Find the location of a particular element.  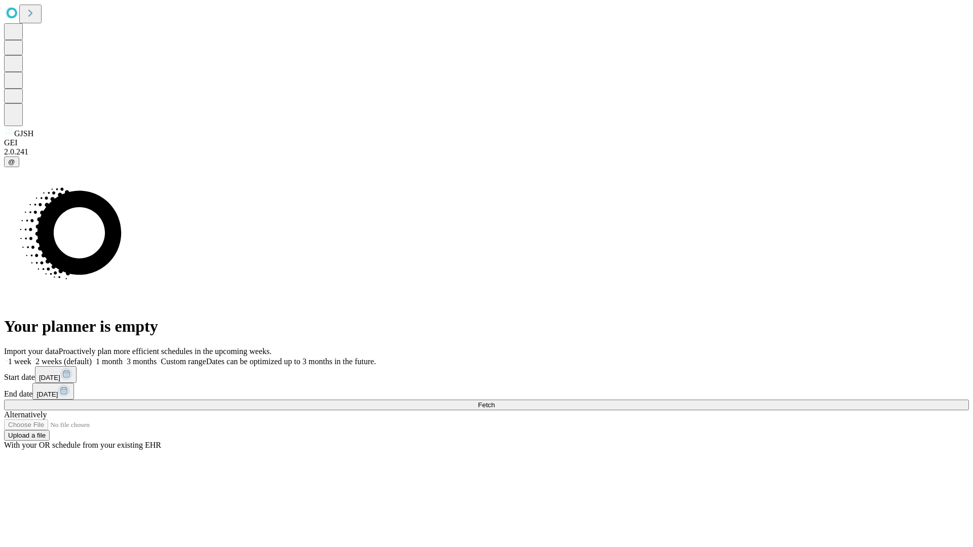

span: Alternatively is located at coordinates (25, 414).